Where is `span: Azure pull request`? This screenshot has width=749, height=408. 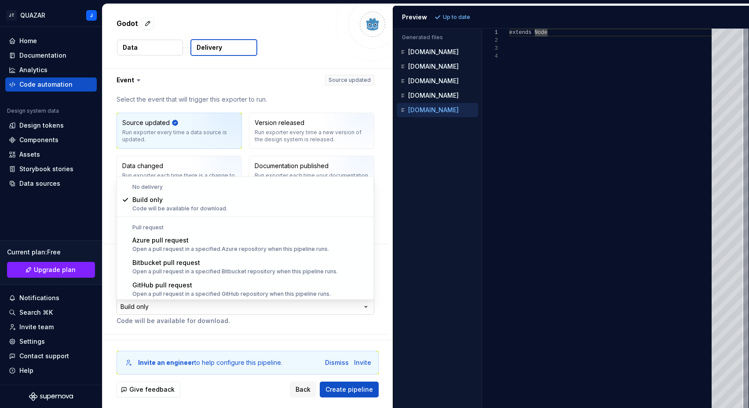
span: Azure pull request is located at coordinates (161, 240).